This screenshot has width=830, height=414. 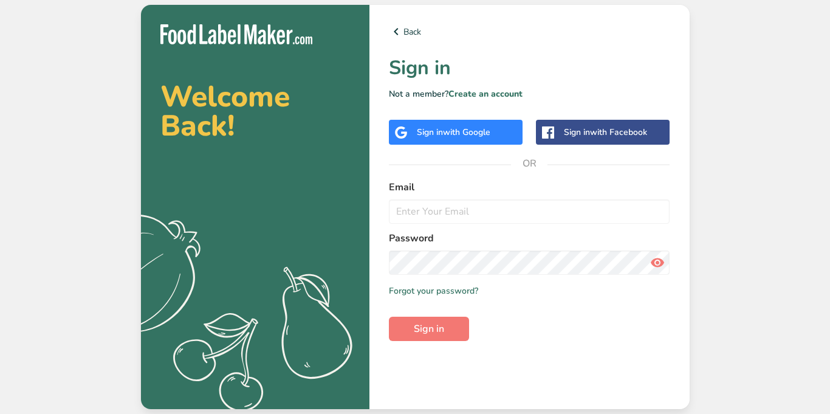 I want to click on span: with Facebook, so click(x=619, y=132).